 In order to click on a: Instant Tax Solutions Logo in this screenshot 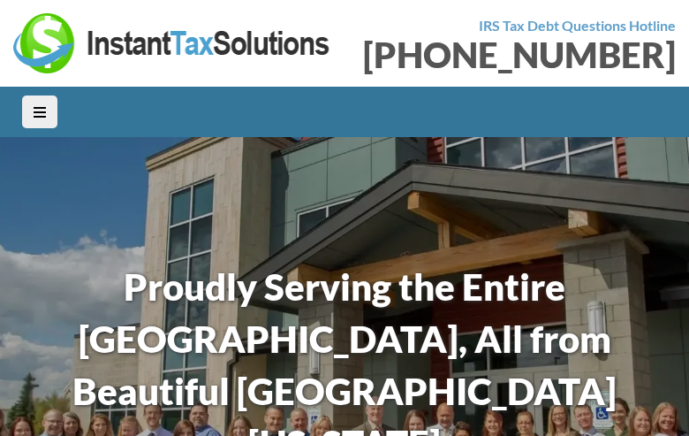, I will do `click(172, 41)`.